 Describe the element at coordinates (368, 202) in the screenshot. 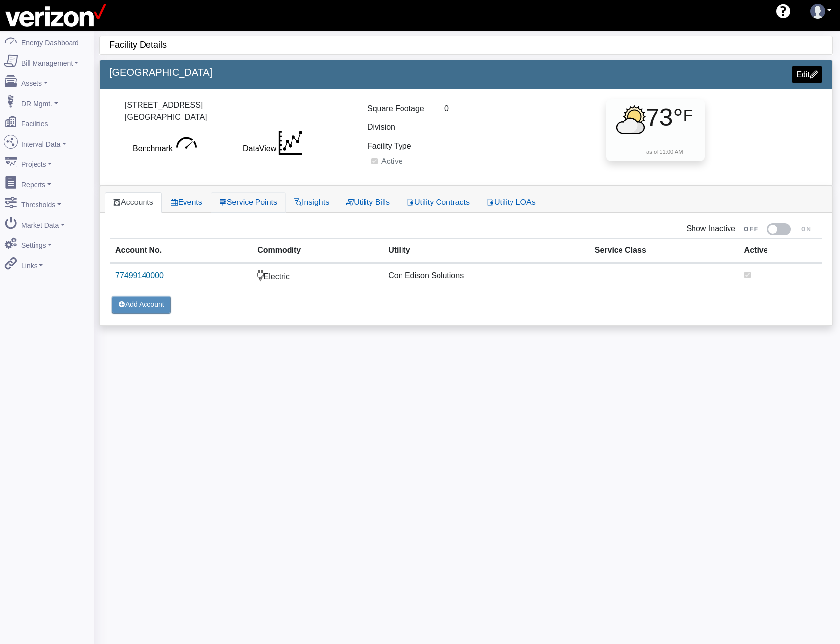

I see `a: Utility Bills` at that location.